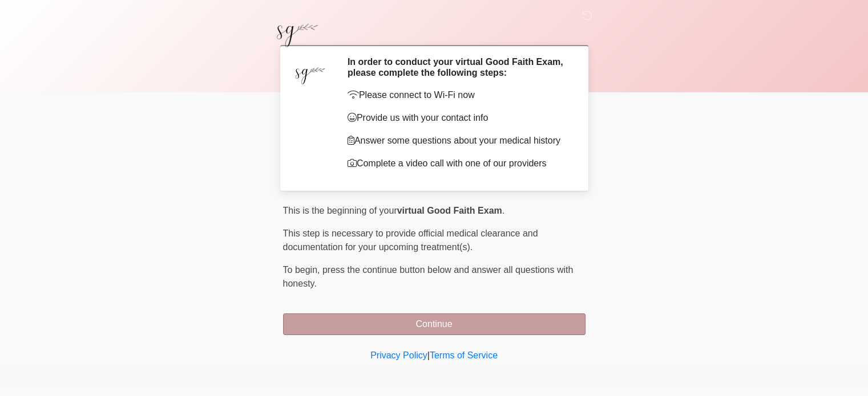 This screenshot has height=396, width=868. Describe the element at coordinates (428, 276) in the screenshot. I see `span: press the continue button below and answer all questions with honesty.` at that location.